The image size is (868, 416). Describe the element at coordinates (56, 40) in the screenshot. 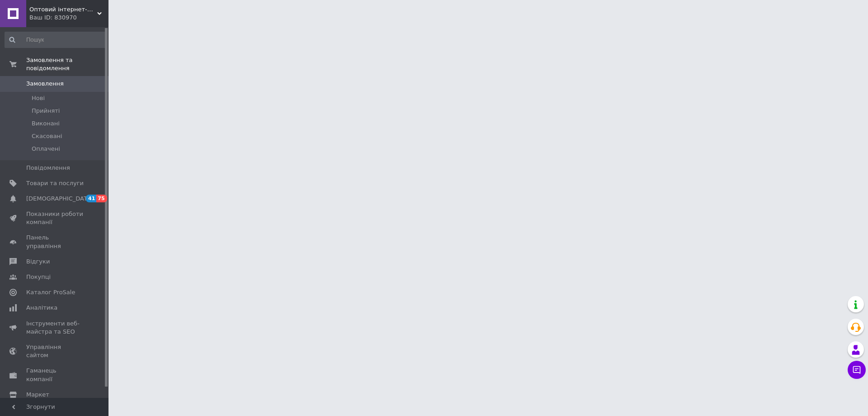

I see `input: Пошук` at that location.